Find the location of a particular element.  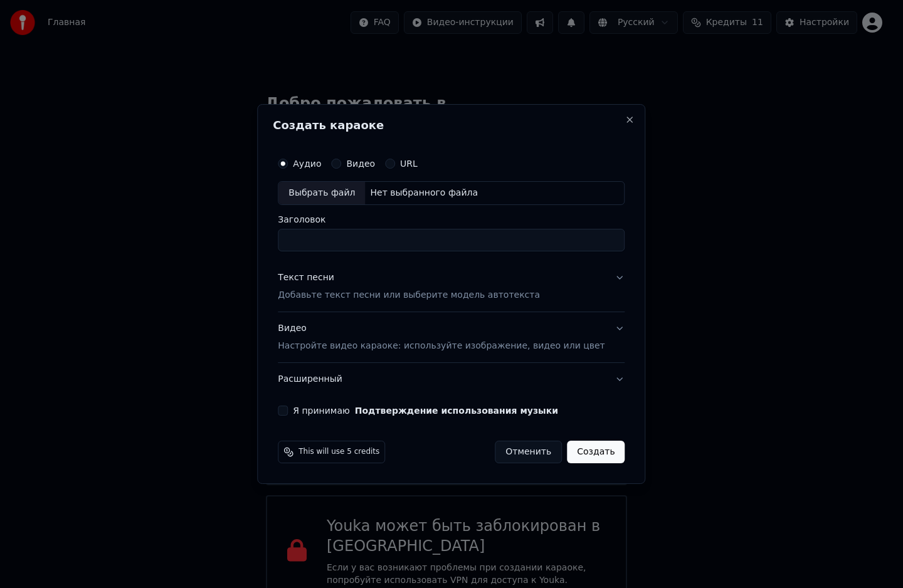

label: Аудио is located at coordinates (307, 164).